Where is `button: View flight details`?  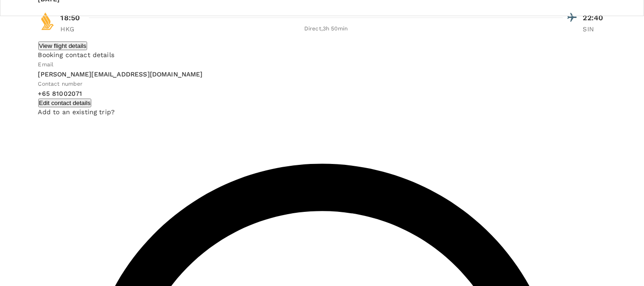
button: View flight details is located at coordinates (63, 46).